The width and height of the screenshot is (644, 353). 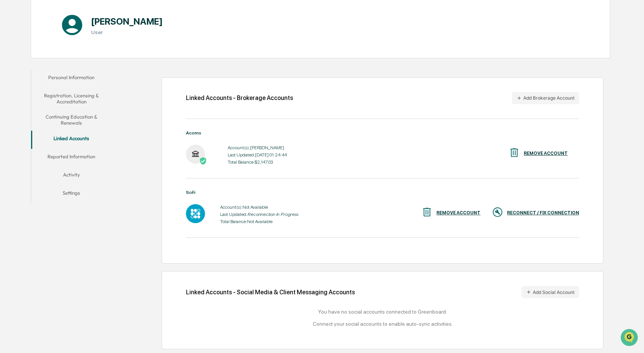 What do you see at coordinates (259, 221) in the screenshot?
I see `div: Total Balance: Not Available` at bounding box center [259, 221].